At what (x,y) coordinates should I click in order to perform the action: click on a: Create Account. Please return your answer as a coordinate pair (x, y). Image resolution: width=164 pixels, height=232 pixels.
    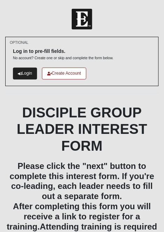
    Looking at the image, I should click on (64, 73).